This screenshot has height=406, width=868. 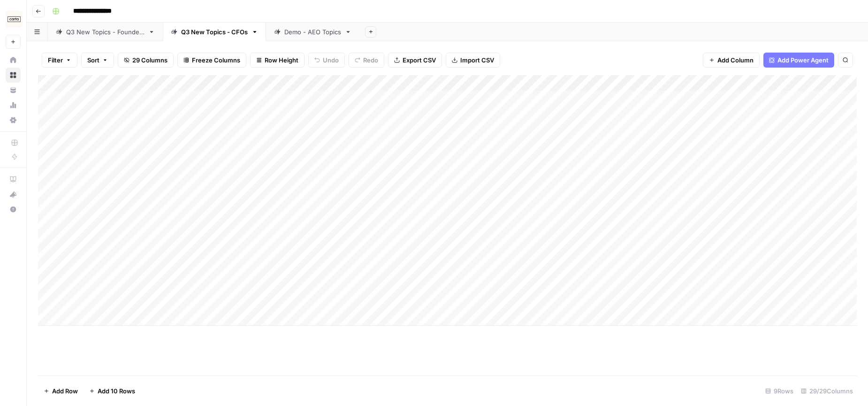 What do you see at coordinates (13, 194) in the screenshot?
I see `button: What's new?` at bounding box center [13, 194].